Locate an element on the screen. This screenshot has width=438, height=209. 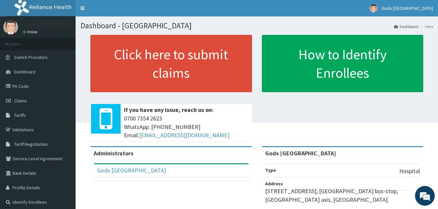
a: Dashboard is located at coordinates (406, 26).